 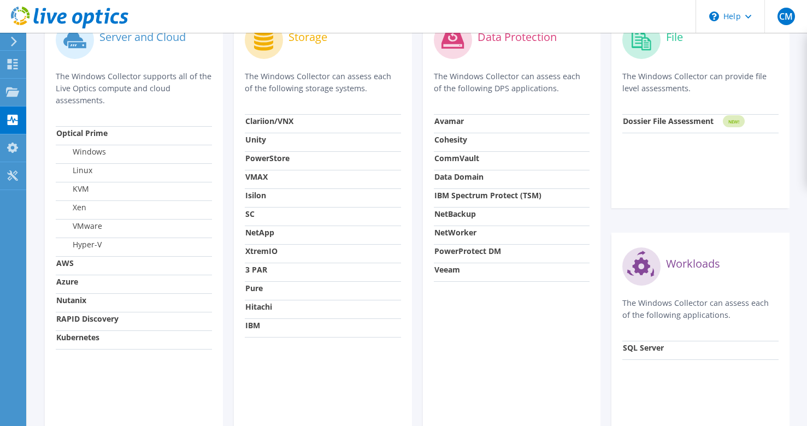 What do you see at coordinates (261, 251) in the screenshot?
I see `strong: XtremIO` at bounding box center [261, 251].